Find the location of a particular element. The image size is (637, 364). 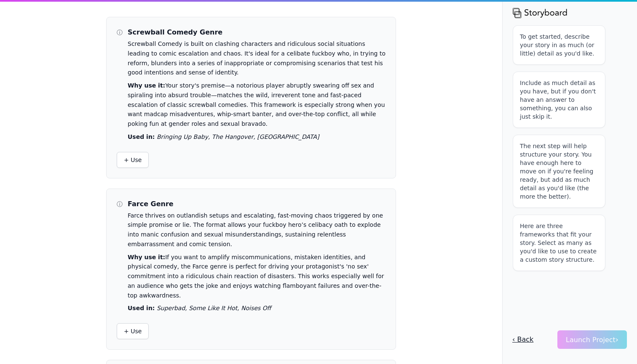

p: To get started, describe your story in as much (or little) detail as you'd like. is located at coordinates (559, 45).